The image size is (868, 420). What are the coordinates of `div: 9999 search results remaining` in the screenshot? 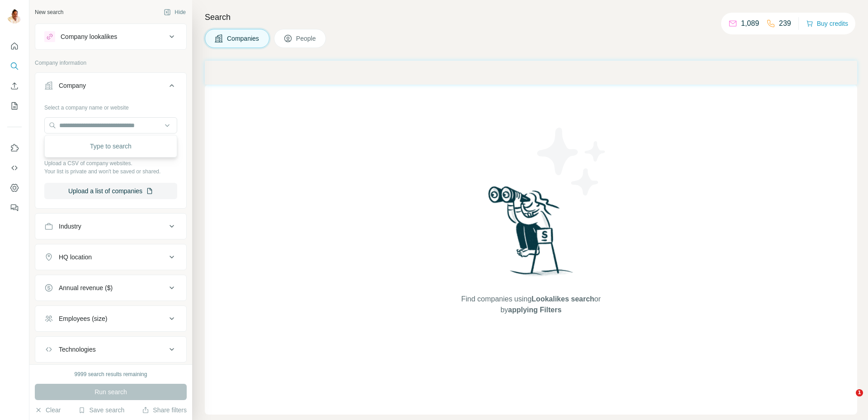 It's located at (111, 374).